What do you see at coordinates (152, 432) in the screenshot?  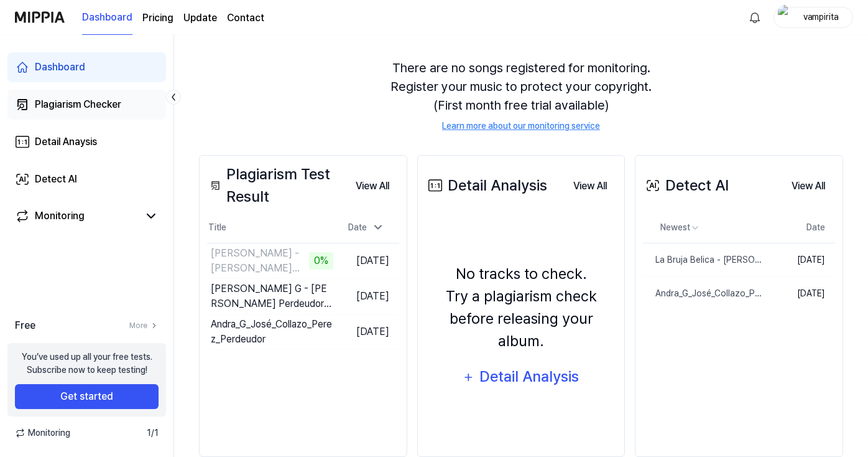 I see `span: 1 / 1` at bounding box center [152, 432].